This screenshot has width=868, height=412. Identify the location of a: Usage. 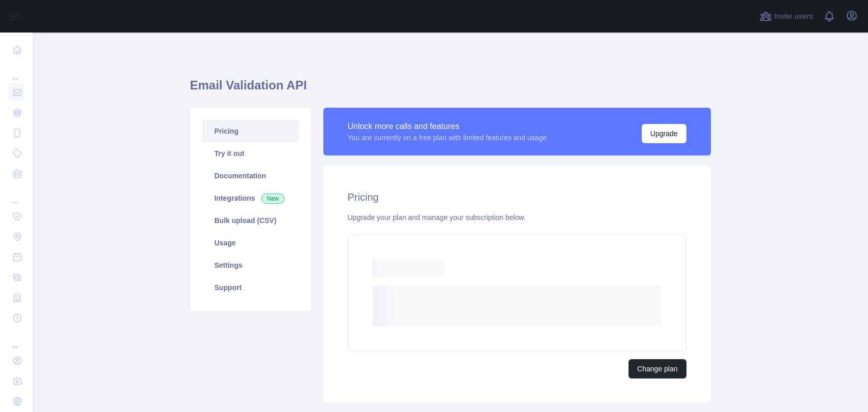
(251, 243).